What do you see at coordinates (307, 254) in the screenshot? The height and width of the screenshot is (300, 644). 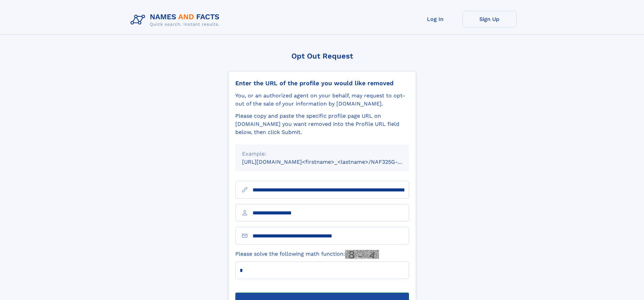 I see `label: Please solve the following math function:` at bounding box center [307, 254].